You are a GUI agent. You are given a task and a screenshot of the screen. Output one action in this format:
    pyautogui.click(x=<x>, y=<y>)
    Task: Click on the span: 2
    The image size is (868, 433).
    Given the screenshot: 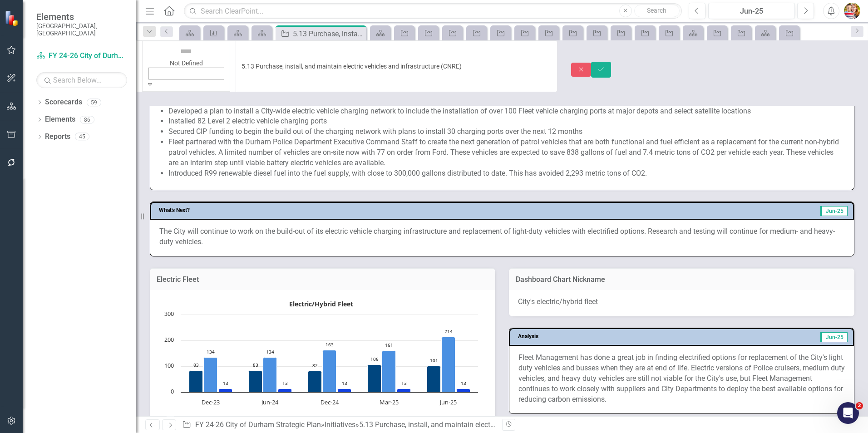 What is the action you would take?
    pyautogui.click(x=860, y=406)
    